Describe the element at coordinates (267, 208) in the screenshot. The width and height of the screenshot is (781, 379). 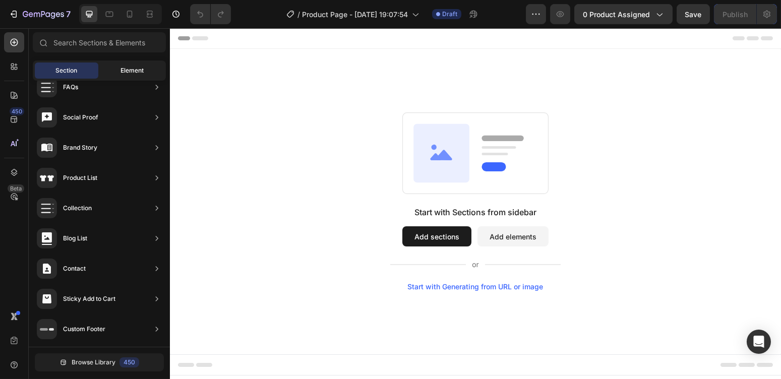
I see `button: Add sections` at that location.